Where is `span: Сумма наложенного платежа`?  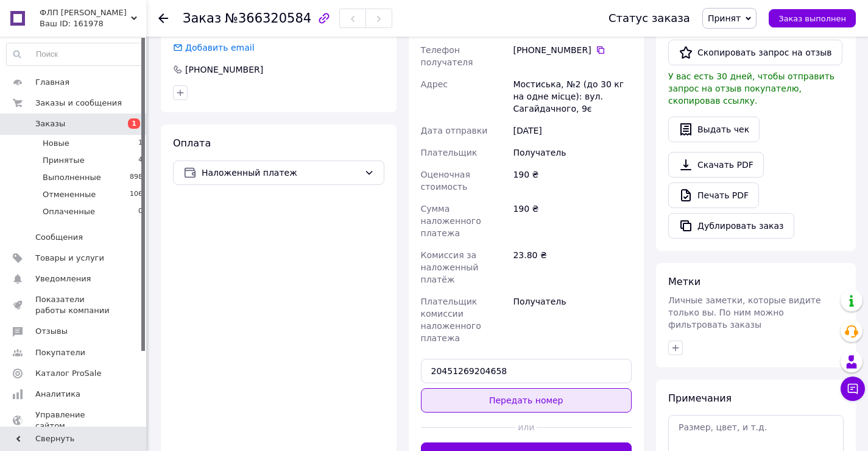
span: Сумма наложенного платежа is located at coordinates (451, 221).